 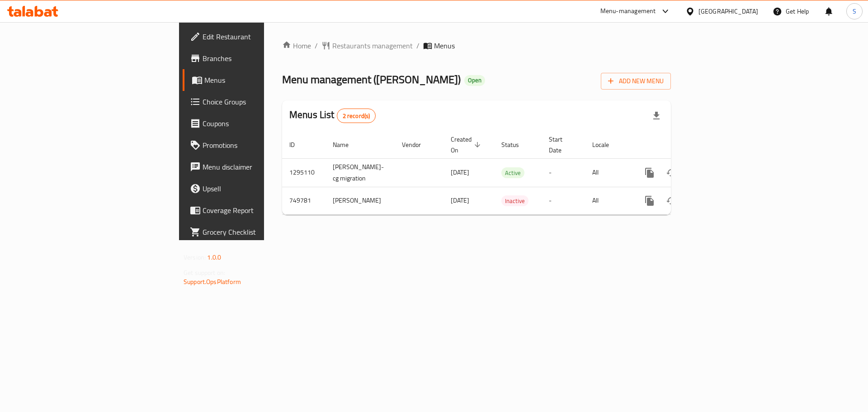 What do you see at coordinates (298, 145) in the screenshot?
I see `span: ID` at bounding box center [298, 145].